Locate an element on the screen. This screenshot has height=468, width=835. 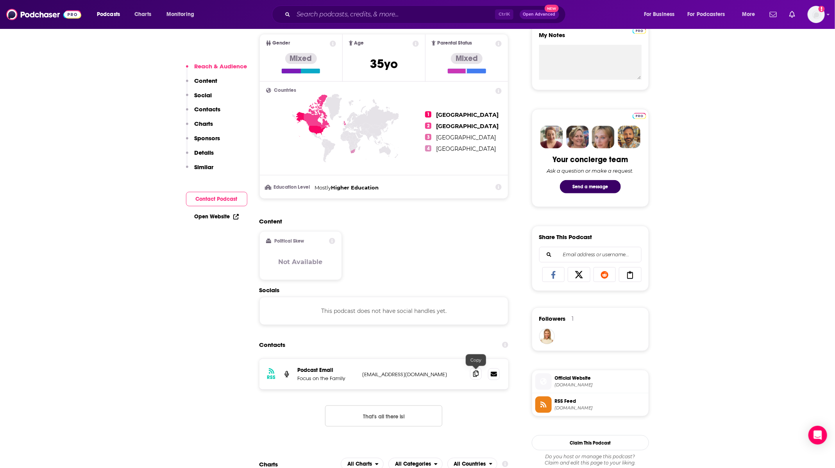
span: Monitoring is located at coordinates (180, 14).